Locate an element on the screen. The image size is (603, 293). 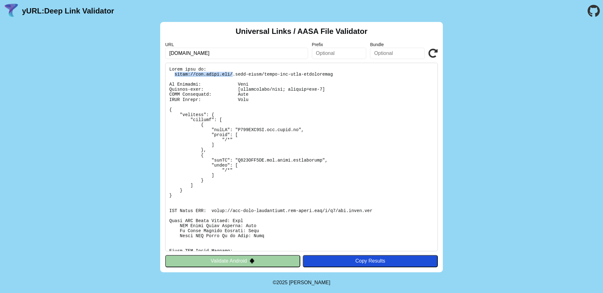
pre: Lorem ipsu do: sitam://con.adipi.eli/.sedd-eiusm/tempo-inc-utla-etdoloremag Al Enimadmi: Veni Qui... is located at coordinates (302, 157).